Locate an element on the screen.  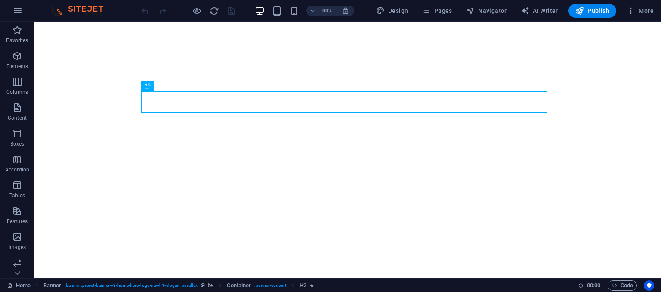
span: Design is located at coordinates (392, 11).